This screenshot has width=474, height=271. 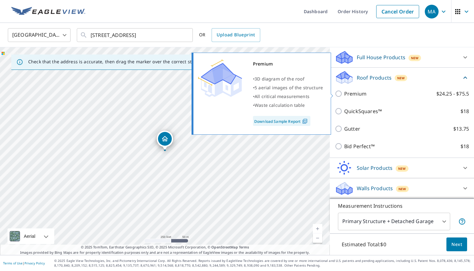 I want to click on a: Terms of Use, so click(x=13, y=263).